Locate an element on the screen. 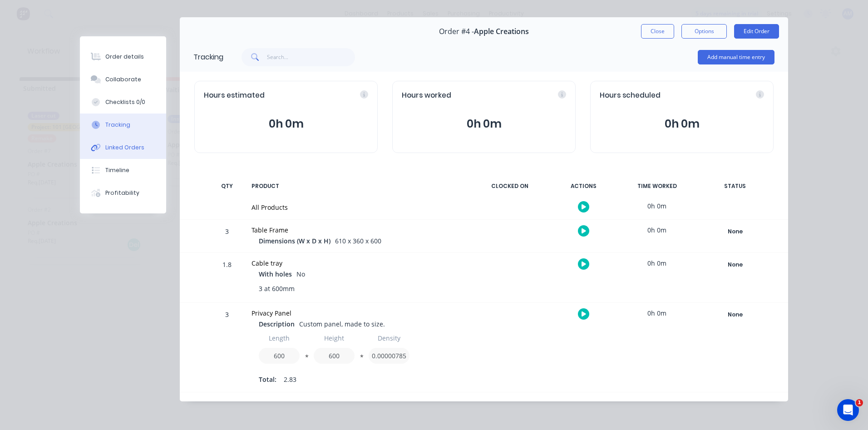 Image resolution: width=868 pixels, height=430 pixels. div: Cable tray is located at coordinates (358, 263).